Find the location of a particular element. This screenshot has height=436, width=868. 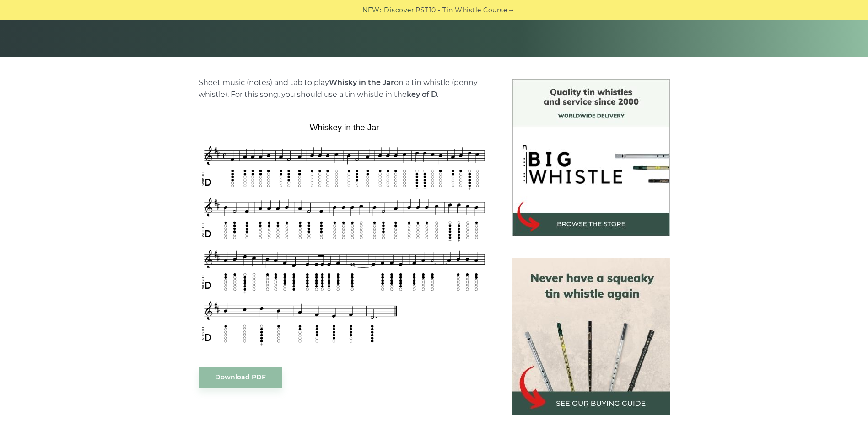

strong: Whisky in the Jar is located at coordinates (362, 83).